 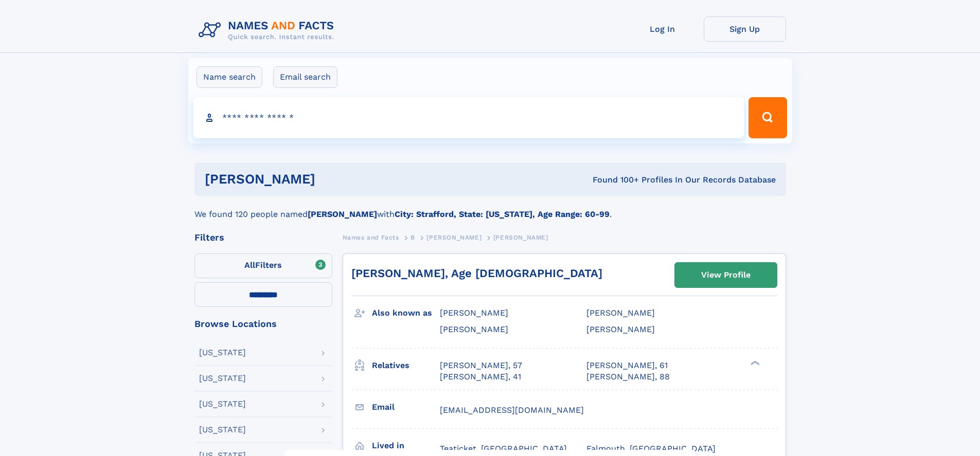 I want to click on label: Filters, so click(x=264, y=266).